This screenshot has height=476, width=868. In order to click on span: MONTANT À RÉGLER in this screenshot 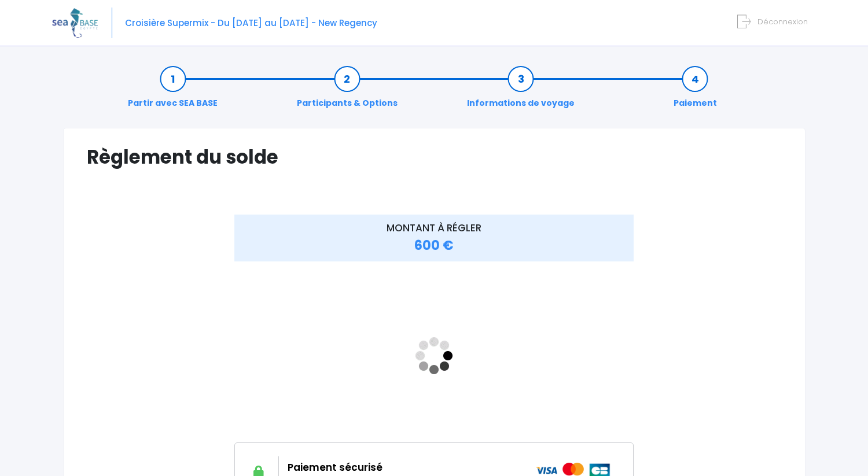, I will do `click(434, 228)`.